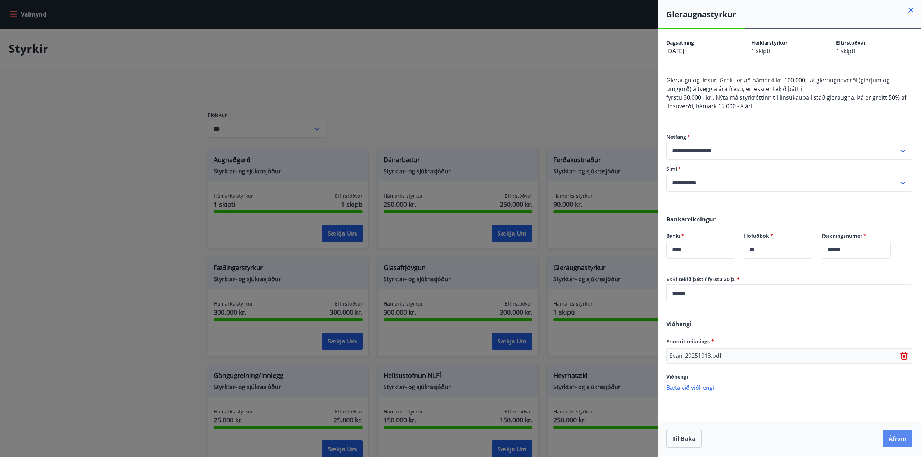  What do you see at coordinates (786, 102) in the screenshot?
I see `span: fyrstu 30.000.- kr.. Nýta má styrkréttinn til linsukaupa í stað gleraugna. Þá er greitt 50% af li...` at bounding box center [786, 102].